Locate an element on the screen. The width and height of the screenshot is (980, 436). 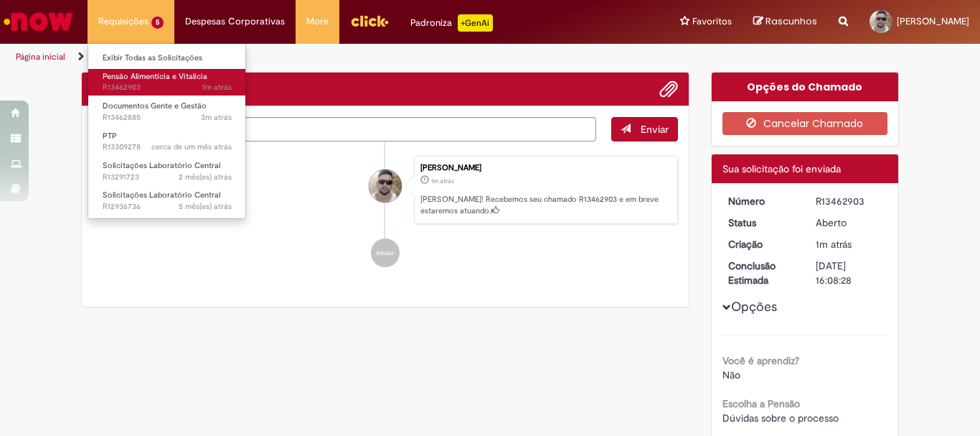
div: Padroniza is located at coordinates (451, 23).